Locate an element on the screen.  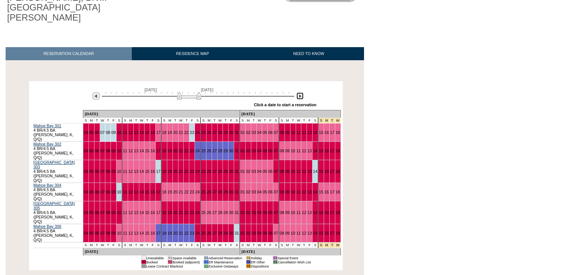
a: NEED TO KNOW is located at coordinates (309, 53).